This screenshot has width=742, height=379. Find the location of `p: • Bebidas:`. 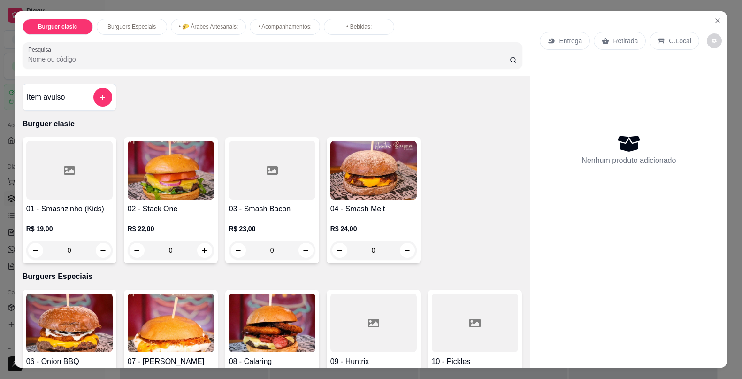

p: • Bebidas: is located at coordinates (359, 27).